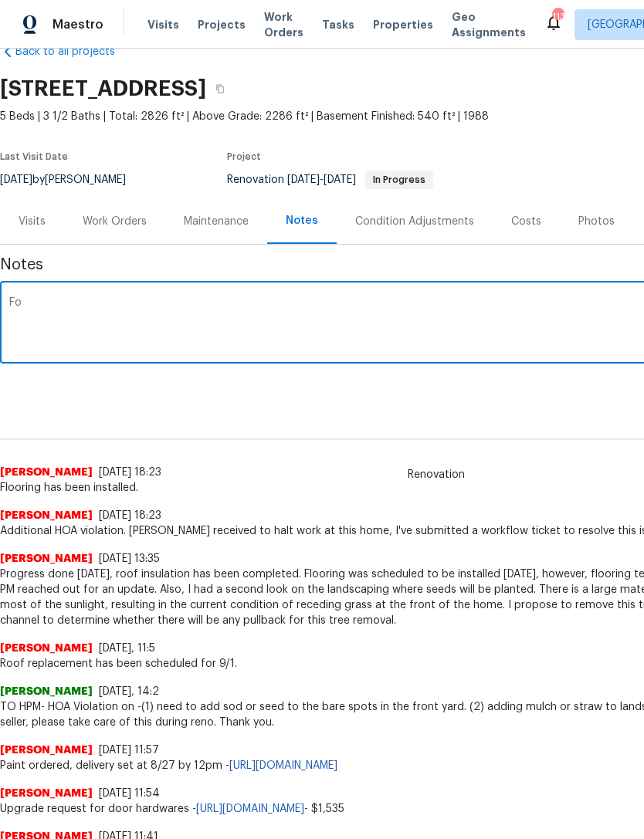 Image resolution: width=644 pixels, height=839 pixels. Describe the element at coordinates (403, 25) in the screenshot. I see `span: Properties` at that location.